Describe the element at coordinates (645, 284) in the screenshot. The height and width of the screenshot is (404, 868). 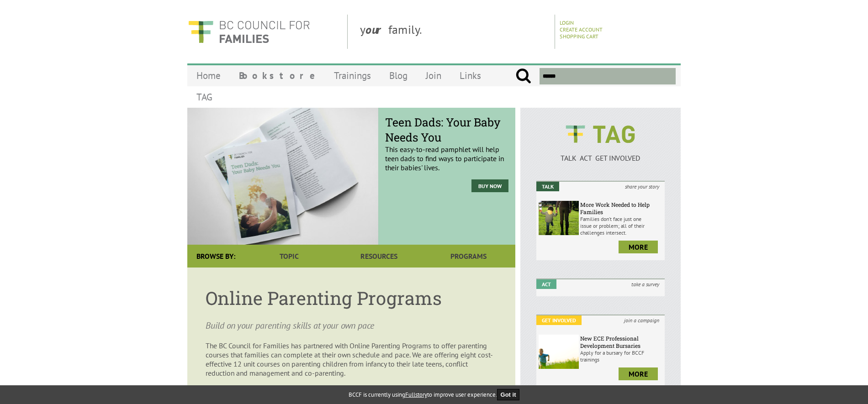
I see `i: take a survey` at that location.